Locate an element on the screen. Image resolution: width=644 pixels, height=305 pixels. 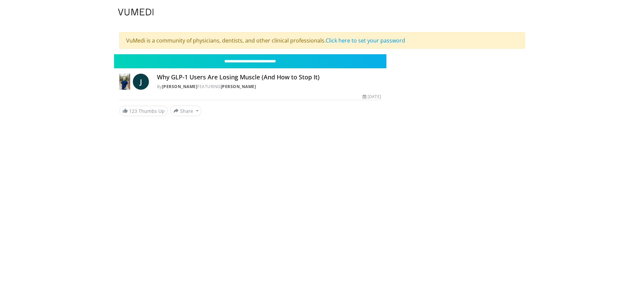
div: By FEATURING is located at coordinates (269, 87).